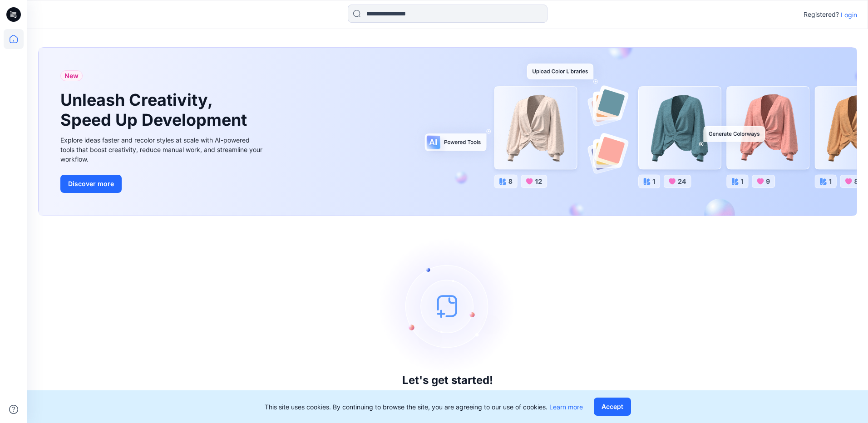  Describe the element at coordinates (162, 149) in the screenshot. I see `div: Explore ideas faster and recolor styles at scale with AI-powered tools that boost creativity, red...` at that location.